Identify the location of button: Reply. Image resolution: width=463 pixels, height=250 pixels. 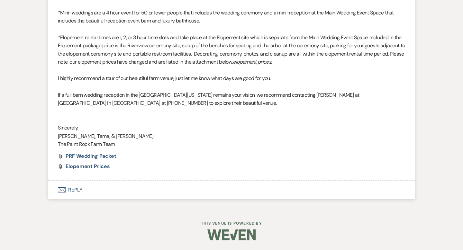
(232, 190).